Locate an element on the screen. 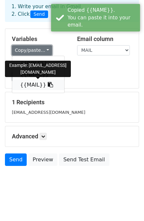 Image resolution: width=144 pixels, height=221 pixels. a: {{MAIL}} is located at coordinates (38, 85).